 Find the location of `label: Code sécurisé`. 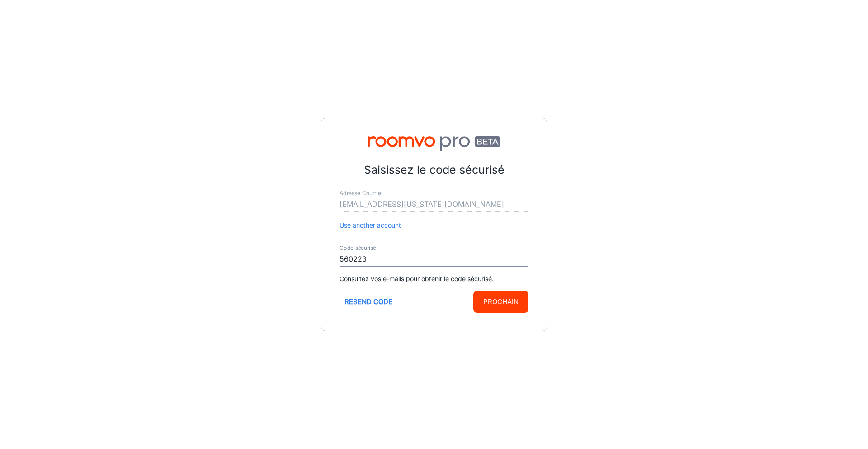

label: Code sécurisé is located at coordinates (358, 248).